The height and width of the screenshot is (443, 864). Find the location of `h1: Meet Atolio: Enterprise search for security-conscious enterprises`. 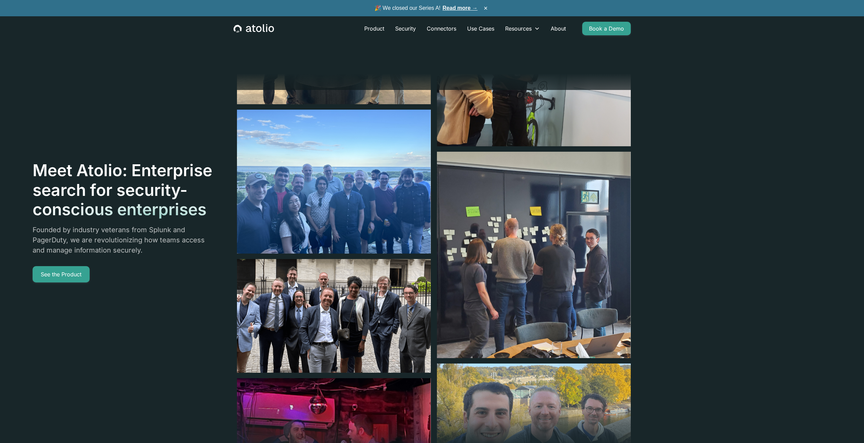

h1: Meet Atolio: Enterprise search for security-conscious enterprises is located at coordinates (123, 190).